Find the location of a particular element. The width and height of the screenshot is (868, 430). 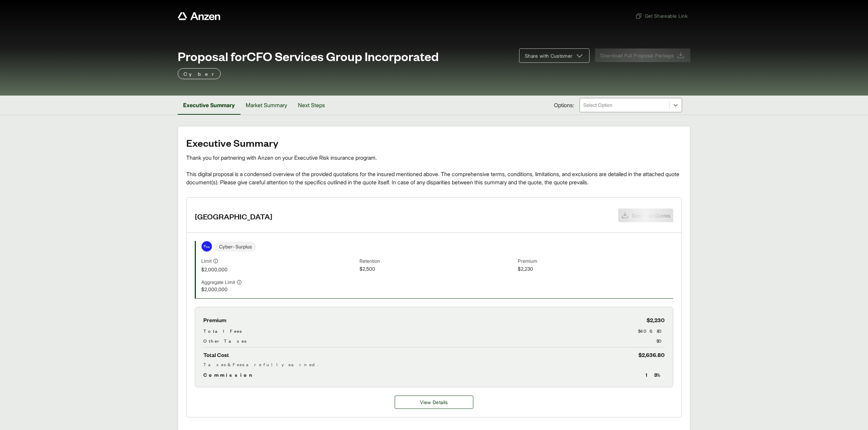

span: View Details is located at coordinates (434, 403).